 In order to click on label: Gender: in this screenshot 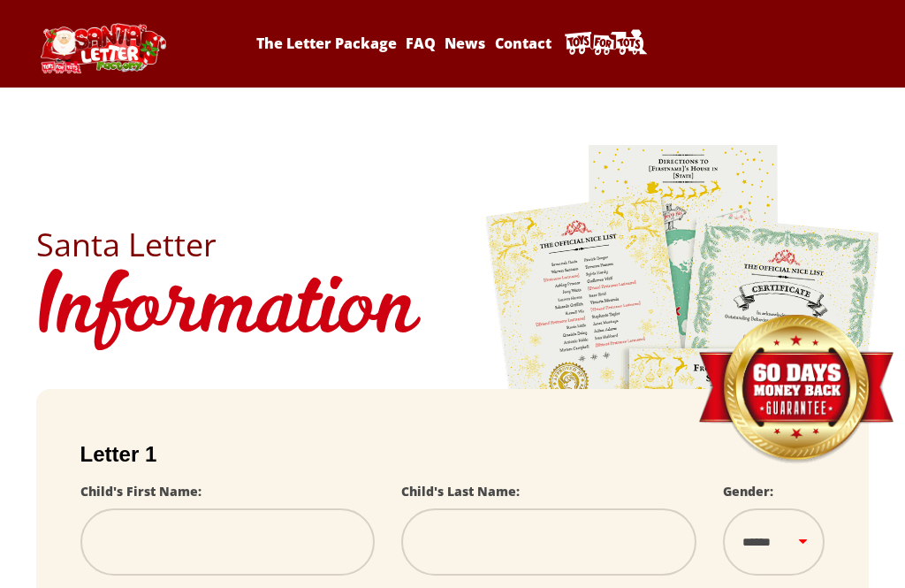, I will do `click(748, 490)`.